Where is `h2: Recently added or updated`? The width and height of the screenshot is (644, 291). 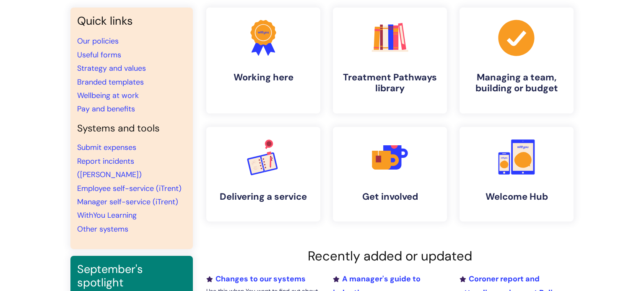
h2: Recently added or updated is located at coordinates (390, 256).